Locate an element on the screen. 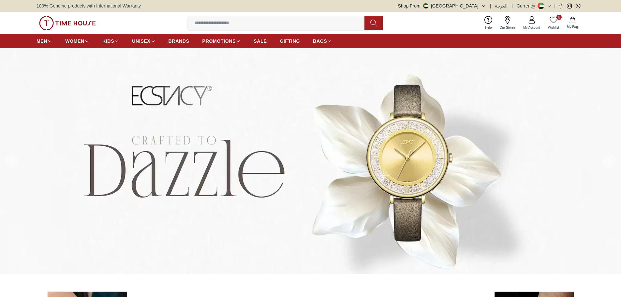 The width and height of the screenshot is (621, 297). span: UNISEX is located at coordinates (141, 41).